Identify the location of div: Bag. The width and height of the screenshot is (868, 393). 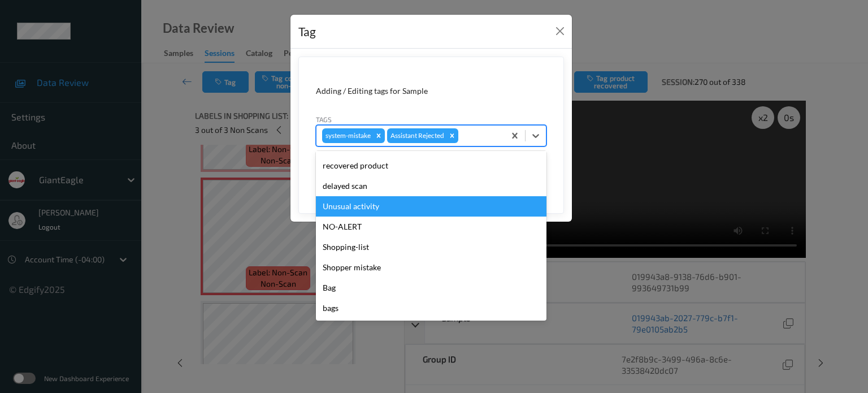
(431, 288).